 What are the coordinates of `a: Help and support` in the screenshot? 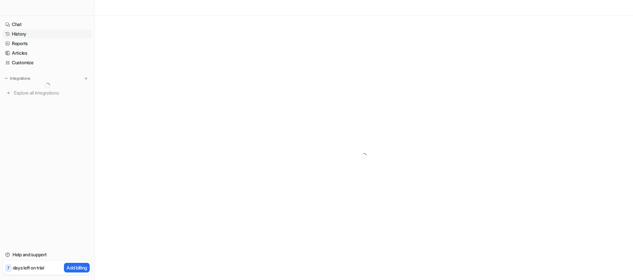 It's located at (47, 255).